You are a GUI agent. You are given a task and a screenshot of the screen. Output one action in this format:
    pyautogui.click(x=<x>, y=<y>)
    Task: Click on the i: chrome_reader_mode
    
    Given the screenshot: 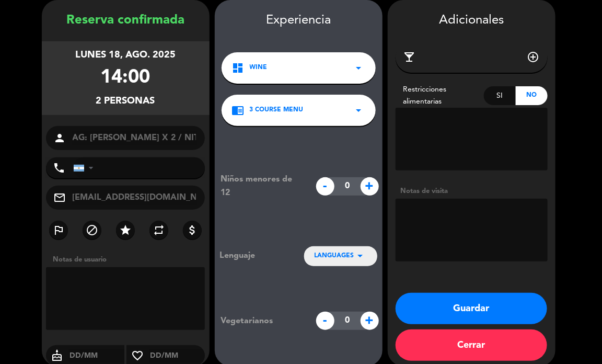 What is the action you would take?
    pyautogui.click(x=238, y=110)
    